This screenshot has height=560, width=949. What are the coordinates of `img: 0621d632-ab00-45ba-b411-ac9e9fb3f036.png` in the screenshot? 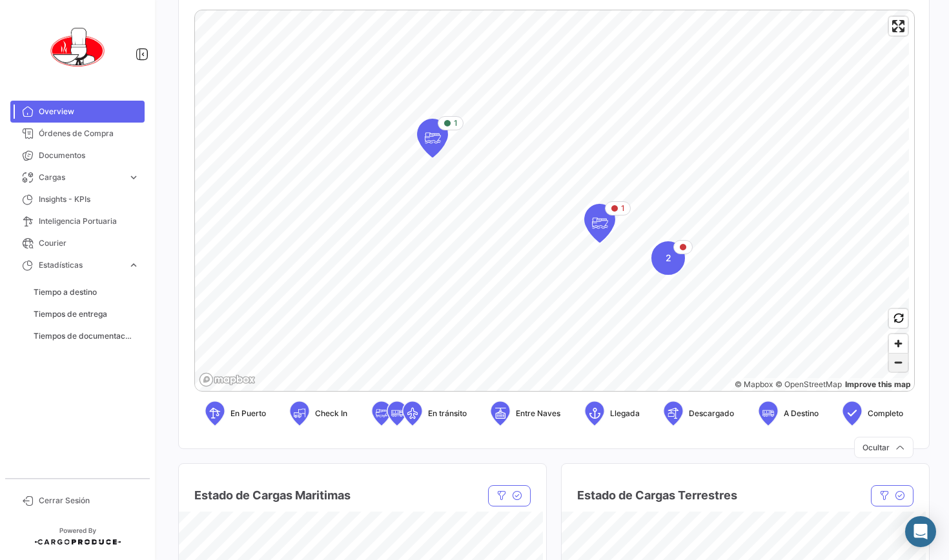 It's located at (78, 48).